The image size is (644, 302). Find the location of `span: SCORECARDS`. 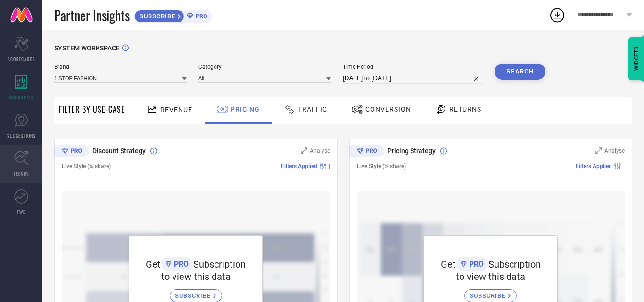

span: SCORECARDS is located at coordinates (21, 59).